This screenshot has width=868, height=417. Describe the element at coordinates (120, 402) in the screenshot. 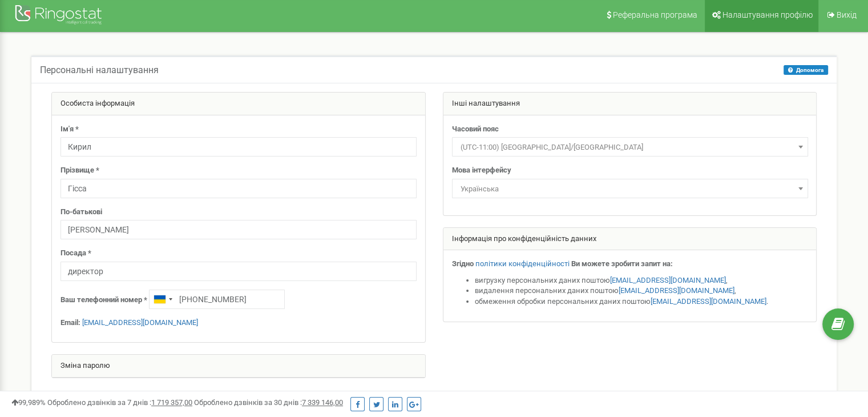

I see `span: Оброблено дзвінків за 7 днів :` at that location.